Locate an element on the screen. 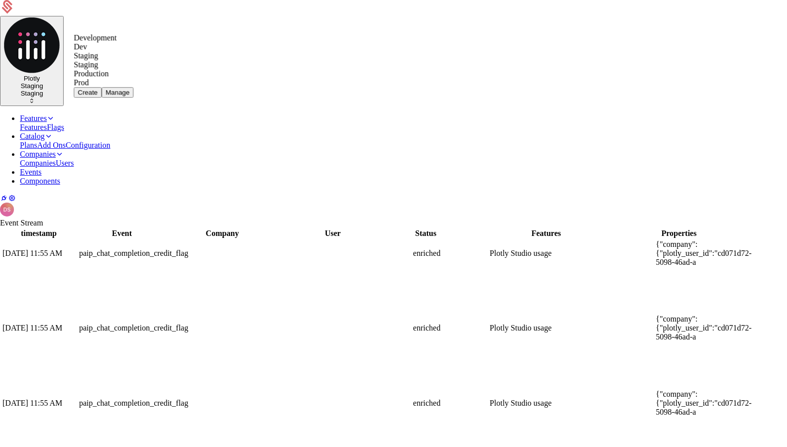 The image size is (787, 447). div: Select environment is located at coordinates (104, 65).